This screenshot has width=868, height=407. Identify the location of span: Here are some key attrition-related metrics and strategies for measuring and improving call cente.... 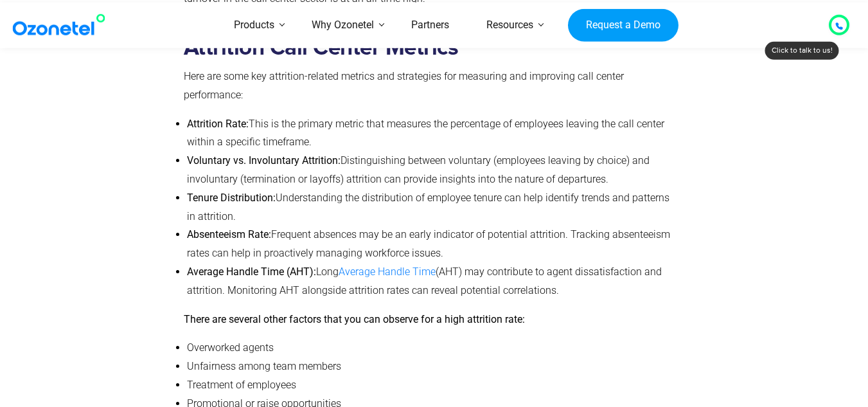
(403, 85).